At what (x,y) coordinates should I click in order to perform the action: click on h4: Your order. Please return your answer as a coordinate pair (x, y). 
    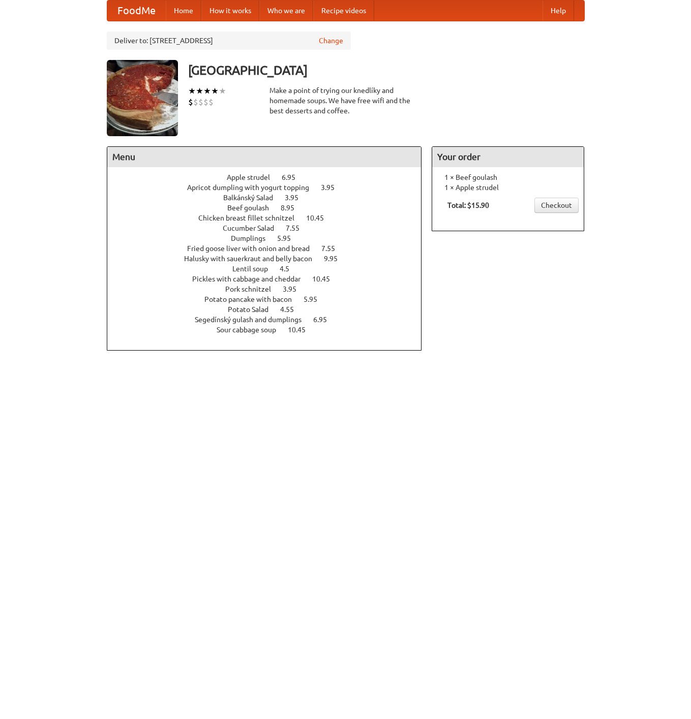
    Looking at the image, I should click on (508, 157).